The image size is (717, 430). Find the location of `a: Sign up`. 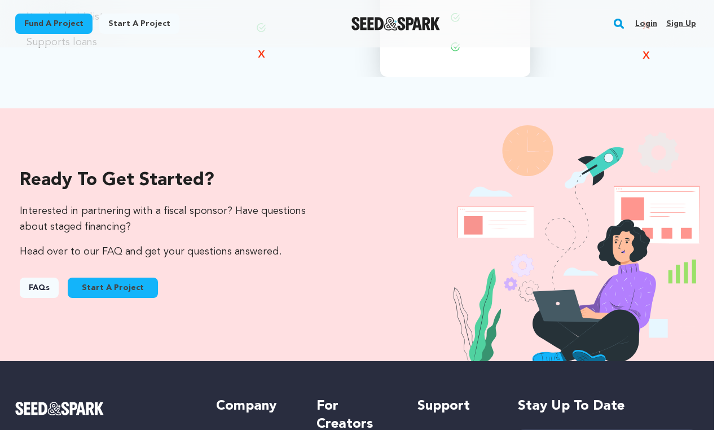

a: Sign up is located at coordinates (681, 24).